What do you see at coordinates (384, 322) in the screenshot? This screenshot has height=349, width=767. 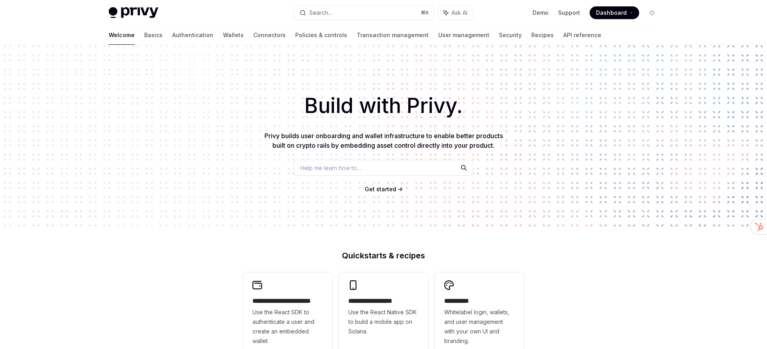 I see `span: Use the React Native SDK to build a mobile app on Solana.` at bounding box center [384, 322].